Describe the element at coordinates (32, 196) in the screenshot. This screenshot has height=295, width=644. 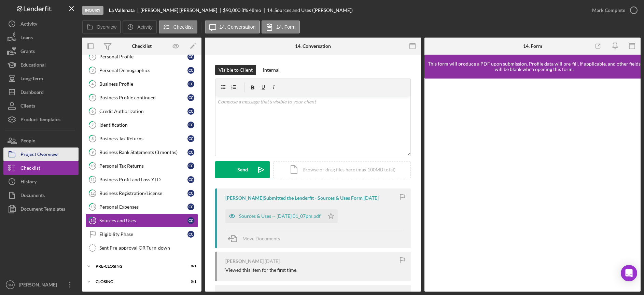
I see `div: Documents` at that location.